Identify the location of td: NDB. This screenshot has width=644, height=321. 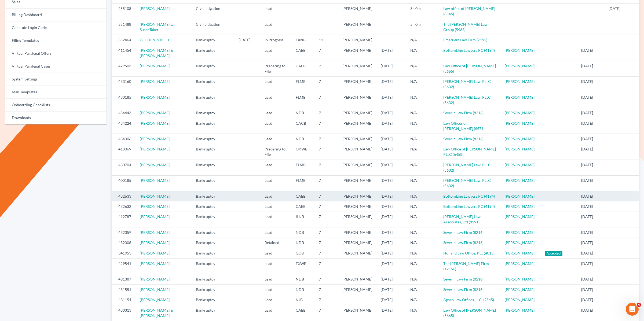
(303, 290).